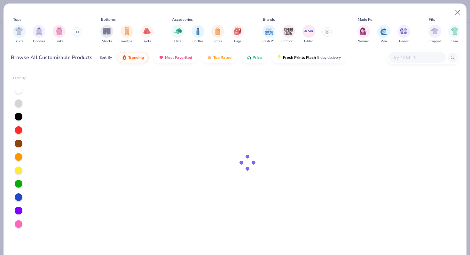 The height and width of the screenshot is (255, 470). Describe the element at coordinates (363, 31) in the screenshot. I see `img: Women Image` at that location.